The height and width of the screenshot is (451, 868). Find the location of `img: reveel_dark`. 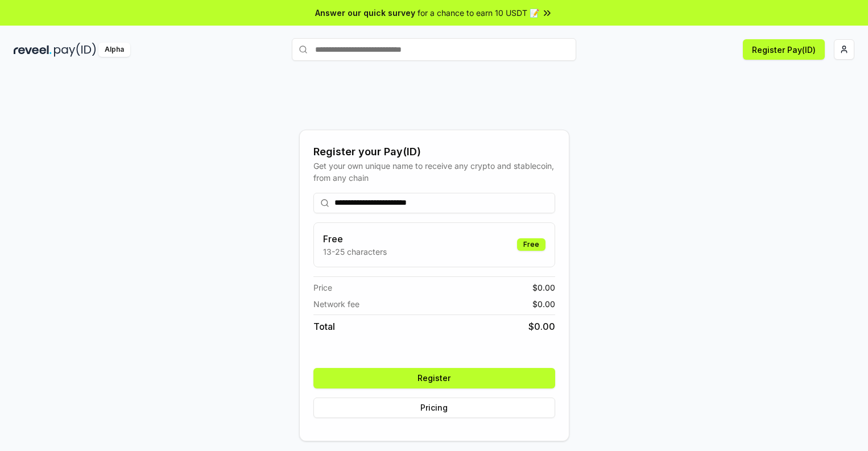

img: reveel_dark is located at coordinates (32, 50).